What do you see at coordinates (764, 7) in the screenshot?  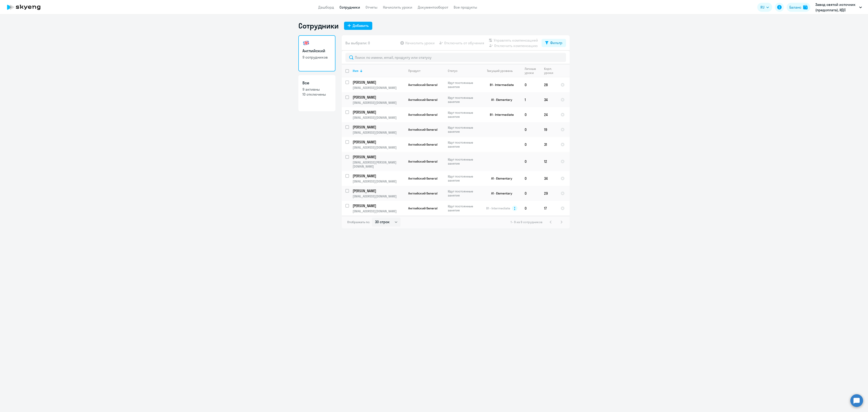 I see `button: RU` at bounding box center [764, 7].